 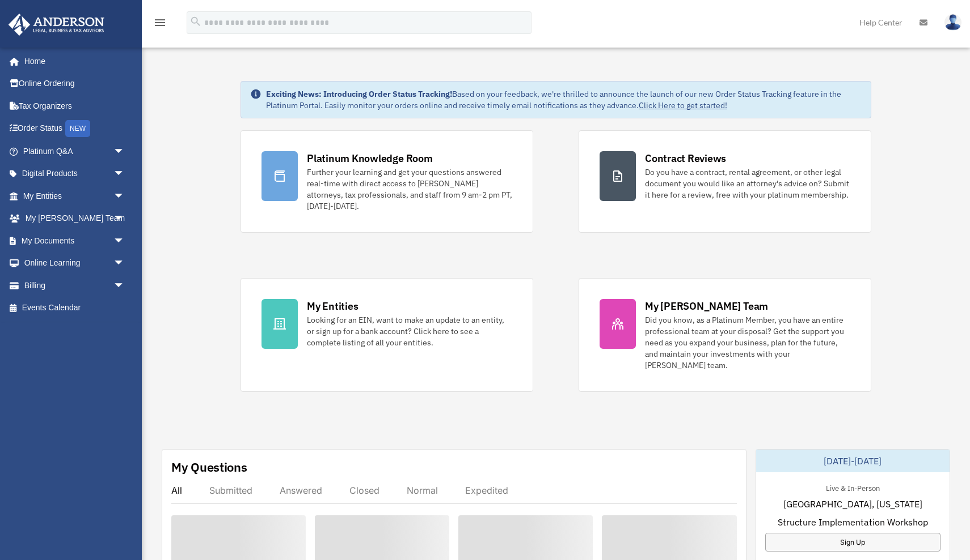 What do you see at coordinates (75, 309) in the screenshot?
I see `a: Events Calendar` at bounding box center [75, 309].